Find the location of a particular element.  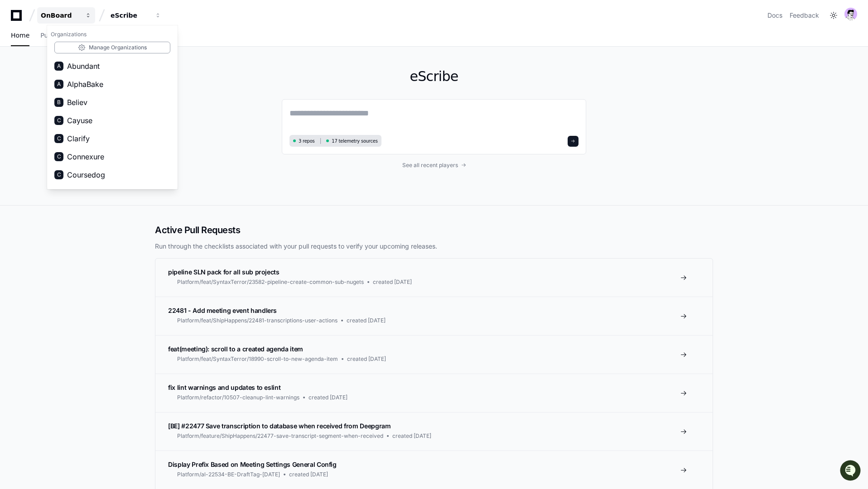

a: feat(meeting): scroll to a created agenda itemPlatform/feat/SyntaxTerror/18990-scroll-to-new-agen... is located at coordinates (434, 354).